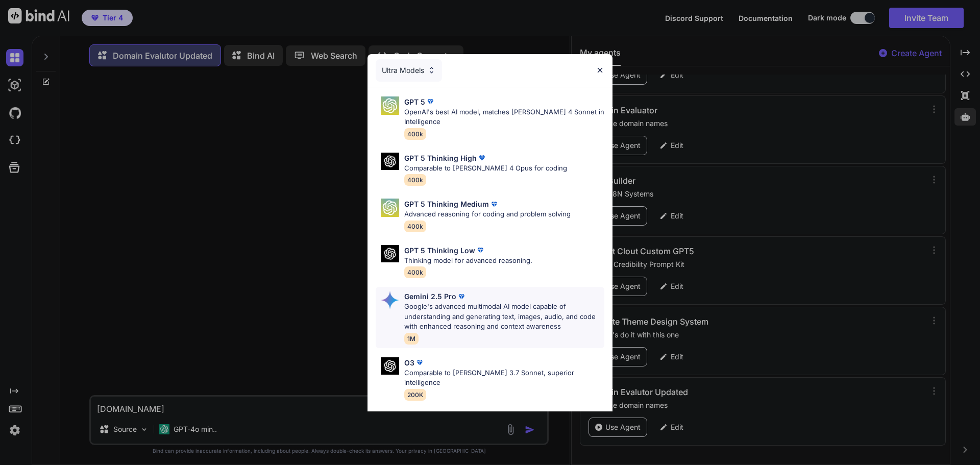 The image size is (980, 465). What do you see at coordinates (488, 214) in the screenshot?
I see `p: Advanced reasoning for coding and problem solving` at bounding box center [488, 214].